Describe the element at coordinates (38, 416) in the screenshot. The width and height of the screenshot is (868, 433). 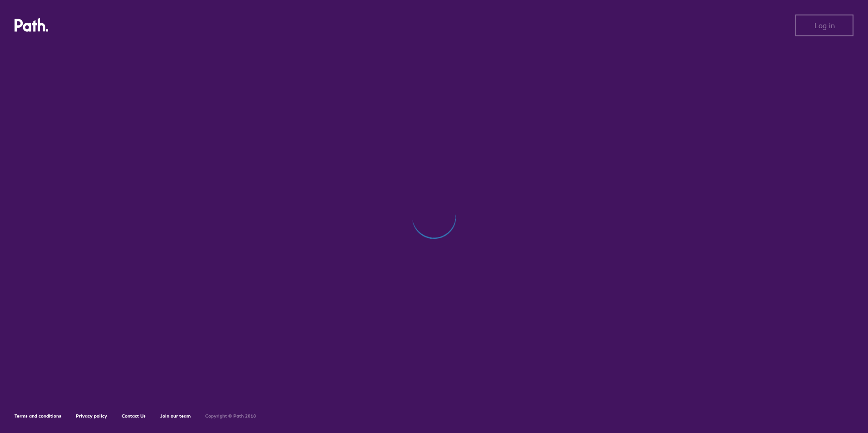
I see `a: Terms and conditions` at that location.